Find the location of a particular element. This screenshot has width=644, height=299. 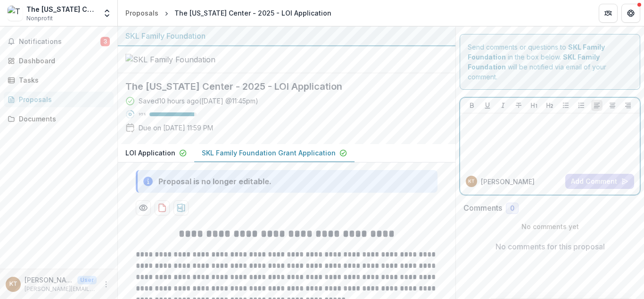

button: Align Center is located at coordinates (612, 105).